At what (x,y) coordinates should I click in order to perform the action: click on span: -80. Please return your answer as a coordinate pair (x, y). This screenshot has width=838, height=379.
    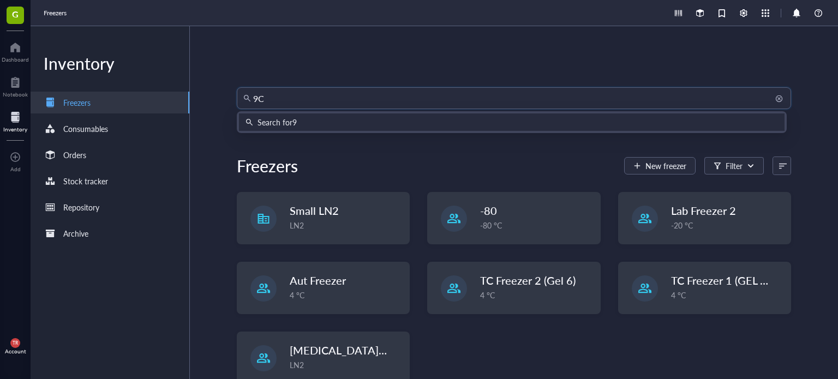
    Looking at the image, I should click on (488, 211).